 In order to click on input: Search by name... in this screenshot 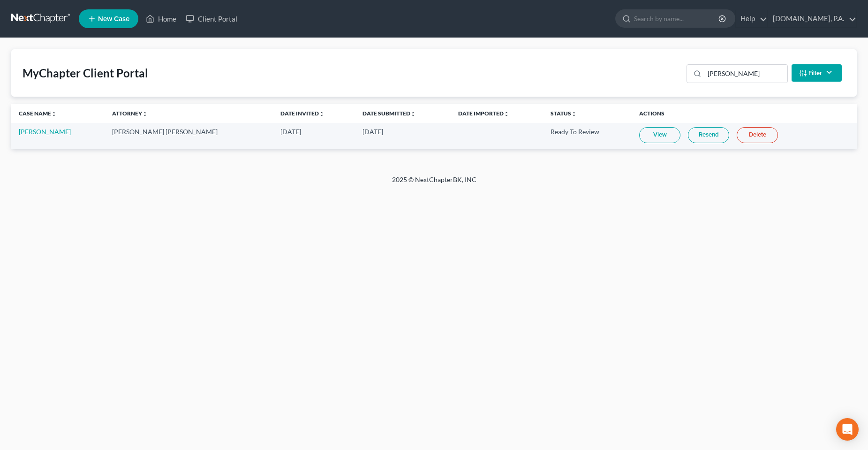, I will do `click(677, 19)`.